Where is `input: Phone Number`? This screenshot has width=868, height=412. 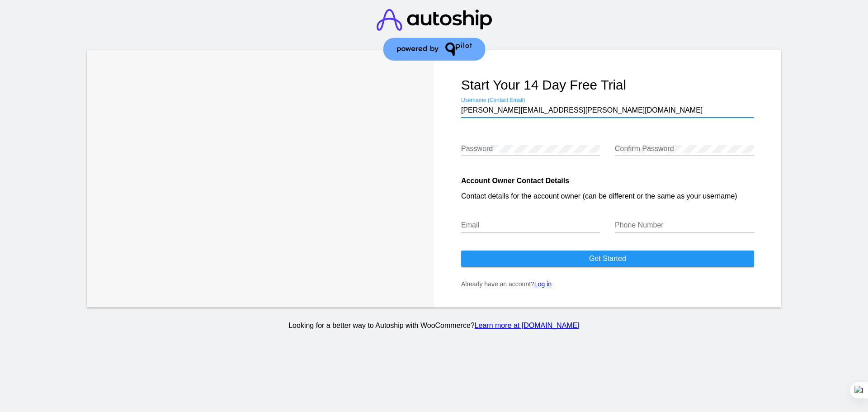 input: Phone Number is located at coordinates (684, 225).